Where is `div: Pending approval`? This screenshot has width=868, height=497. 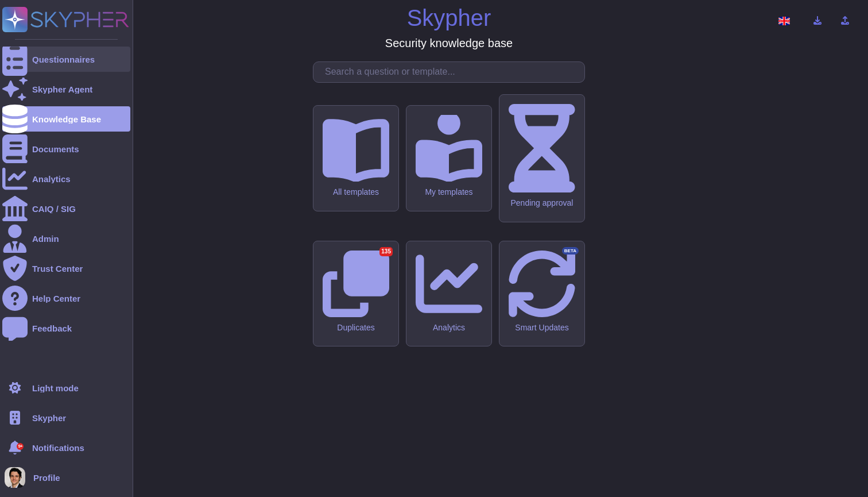
div: Pending approval is located at coordinates (542, 203).